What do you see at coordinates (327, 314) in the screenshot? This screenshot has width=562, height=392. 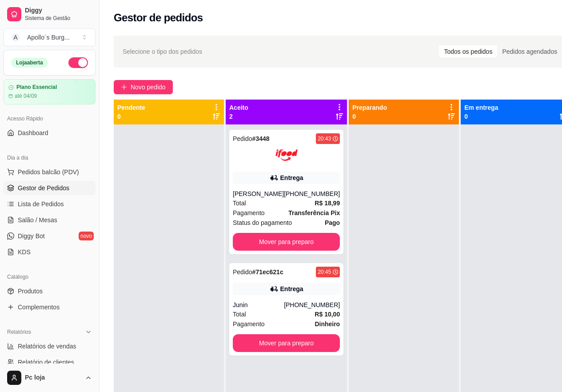 I see `strong: R$ 10,00` at bounding box center [327, 314].